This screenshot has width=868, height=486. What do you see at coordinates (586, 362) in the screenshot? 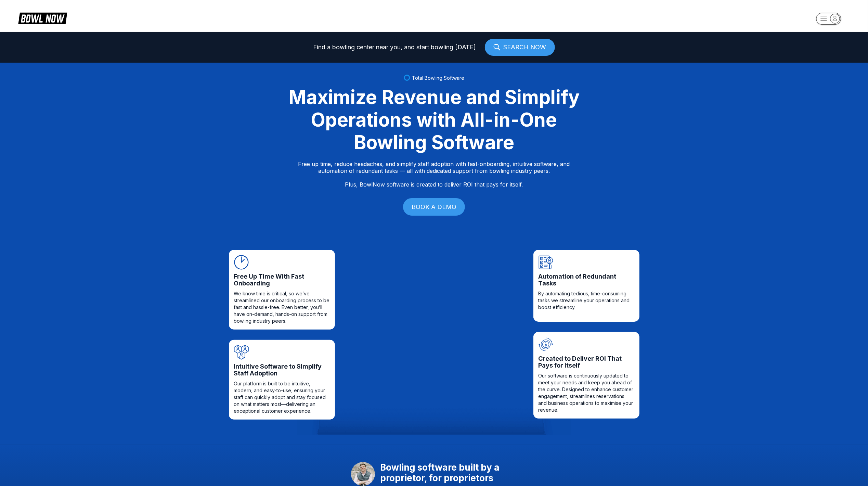
I see `span: Created to Deliver ROI That Pays for Itself` at bounding box center [586, 362].